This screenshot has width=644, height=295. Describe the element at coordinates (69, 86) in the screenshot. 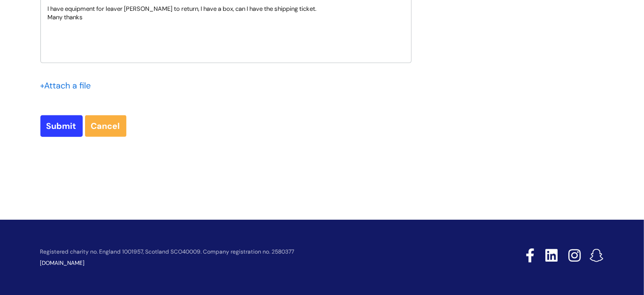

I see `div: Attach a file` at that location.